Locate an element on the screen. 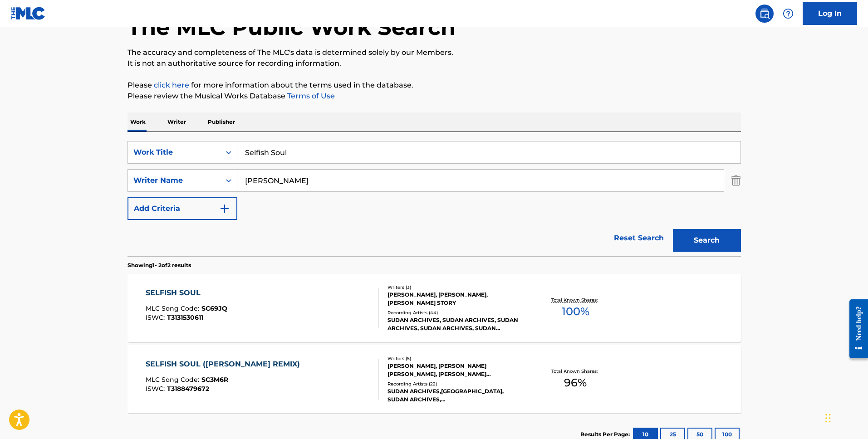 The height and width of the screenshot is (439, 868). button: Add Criteria is located at coordinates (183, 209).